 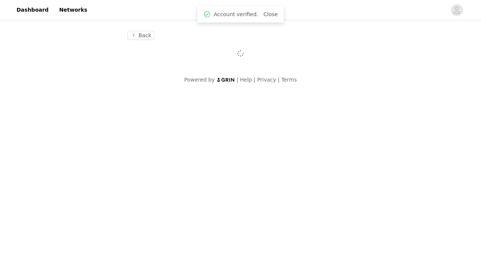 What do you see at coordinates (271, 14) in the screenshot?
I see `a: Close` at bounding box center [271, 14].